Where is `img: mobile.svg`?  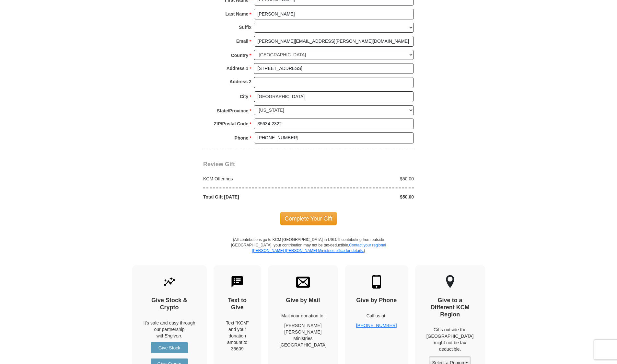
img: mobile.svg is located at coordinates (376, 282).